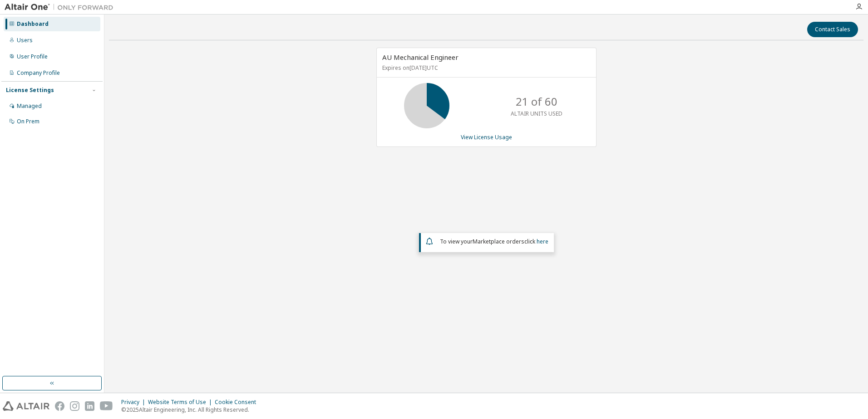 The width and height of the screenshot is (868, 419). Describe the element at coordinates (33, 57) in the screenshot. I see `div: User Profile` at that location.